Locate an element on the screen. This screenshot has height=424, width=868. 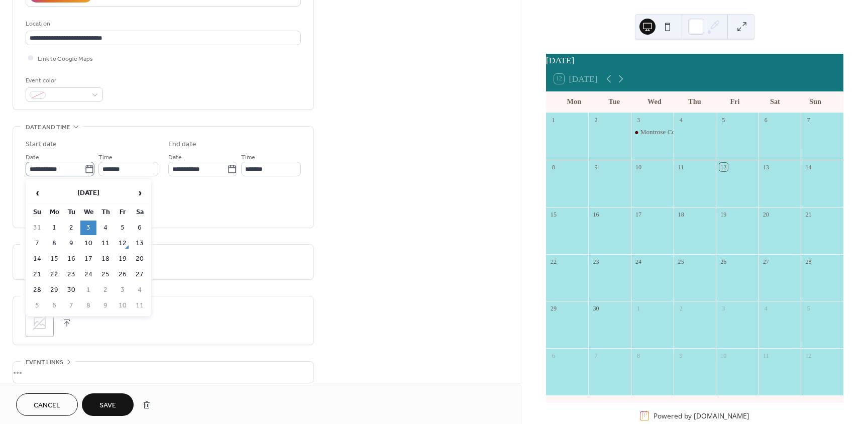
div: 17 is located at coordinates (638, 214).